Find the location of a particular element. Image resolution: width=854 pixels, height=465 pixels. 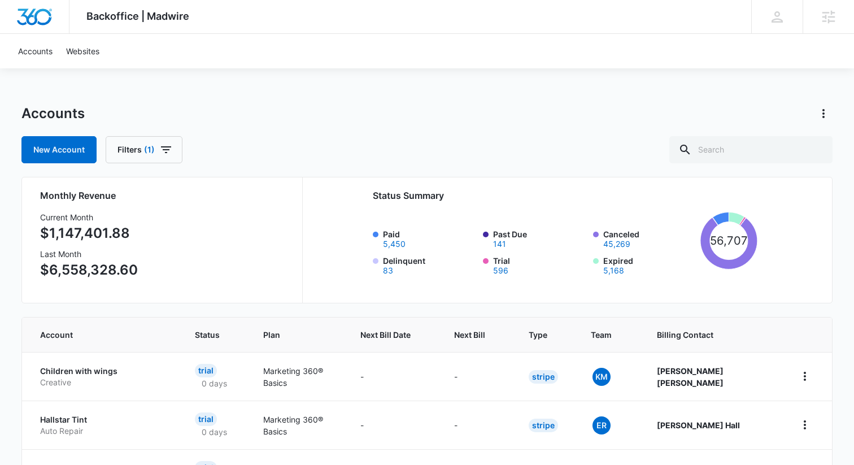

a: Children with wingsCreative is located at coordinates (104, 376).